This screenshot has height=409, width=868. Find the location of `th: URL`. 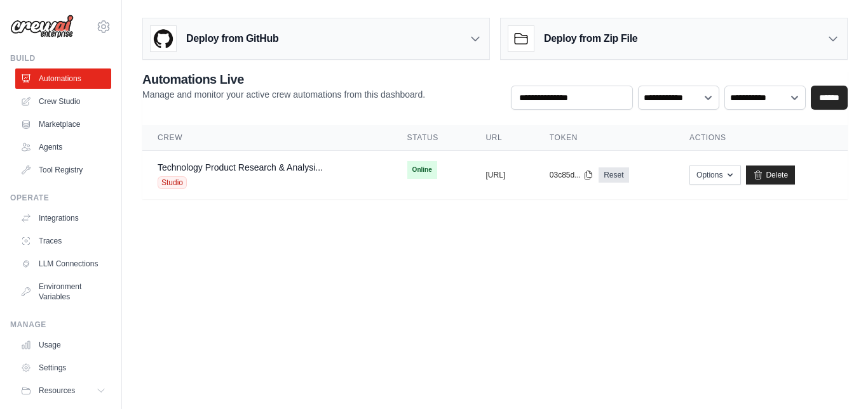

th: URL is located at coordinates (502, 137).